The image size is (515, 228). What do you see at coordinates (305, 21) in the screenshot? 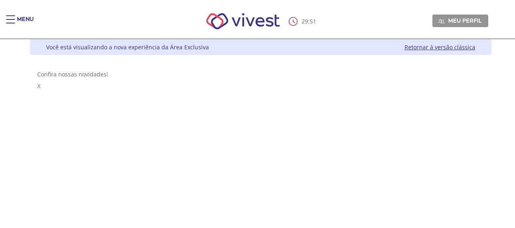
I see `span: 29` at bounding box center [305, 21].